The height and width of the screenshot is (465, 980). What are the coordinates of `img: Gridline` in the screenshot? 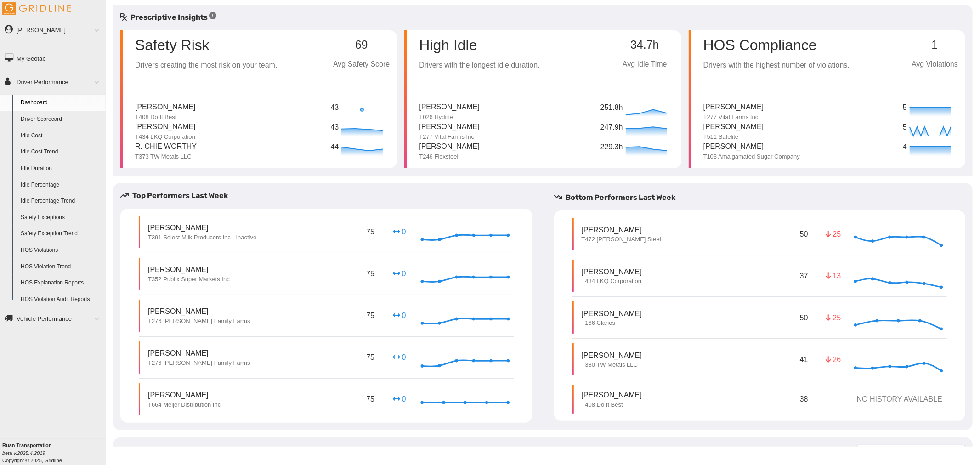 It's located at (37, 8).